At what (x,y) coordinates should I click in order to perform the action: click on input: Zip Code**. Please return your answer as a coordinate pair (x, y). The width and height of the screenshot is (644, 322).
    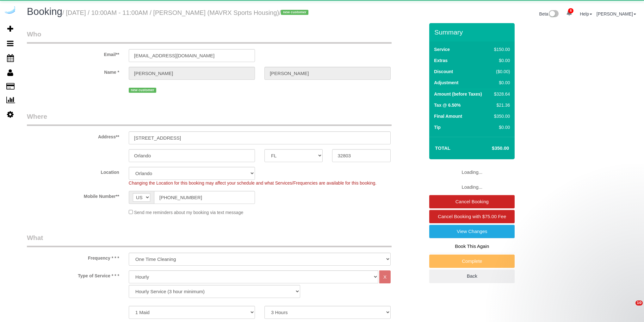
    Looking at the image, I should click on (361, 156).